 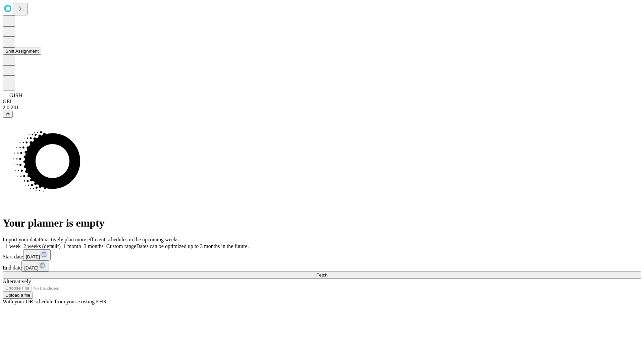 I want to click on div: 2.0.241, so click(x=322, y=108).